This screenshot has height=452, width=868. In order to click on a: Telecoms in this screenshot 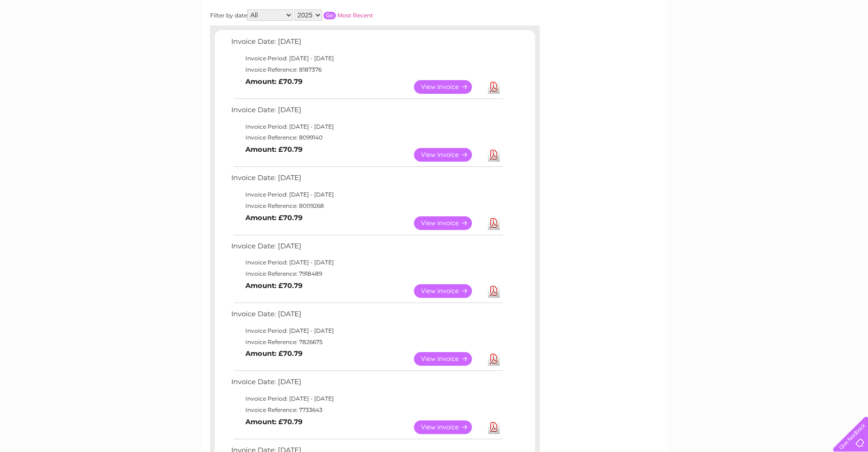, I will do `click(767, 43)`.